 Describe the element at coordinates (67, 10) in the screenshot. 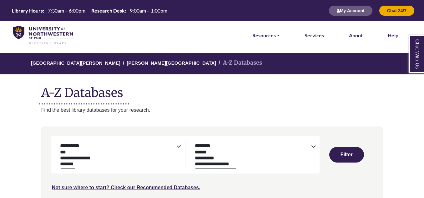

I see `span: 7:30am – 6:00pm` at that location.